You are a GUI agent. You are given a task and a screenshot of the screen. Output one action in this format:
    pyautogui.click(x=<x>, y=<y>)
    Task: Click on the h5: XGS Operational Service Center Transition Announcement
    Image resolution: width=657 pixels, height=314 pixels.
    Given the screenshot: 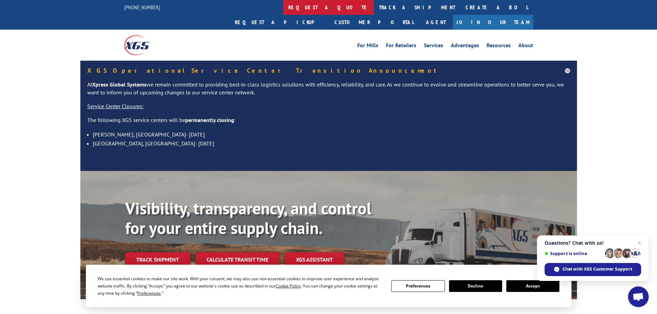 What is the action you would take?
    pyautogui.click(x=329, y=71)
    